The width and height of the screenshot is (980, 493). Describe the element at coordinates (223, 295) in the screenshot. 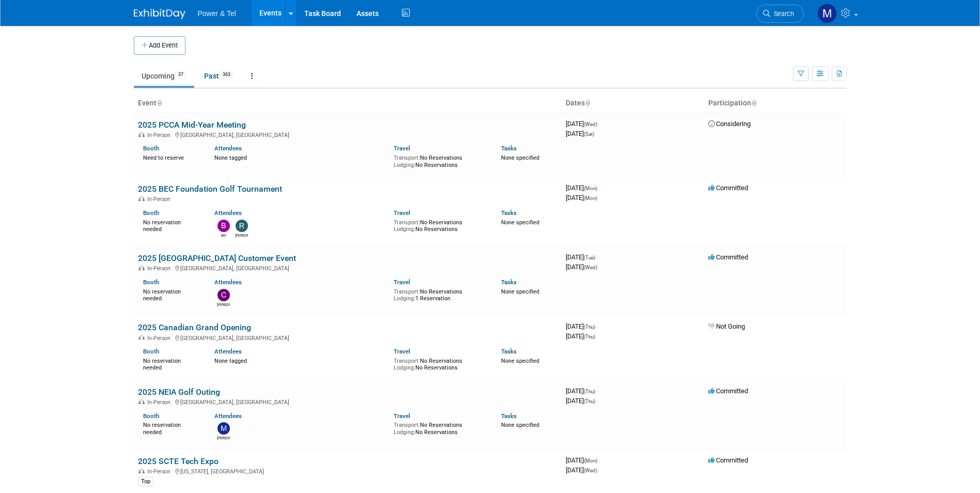

I see `img: Chris Noora` at that location.